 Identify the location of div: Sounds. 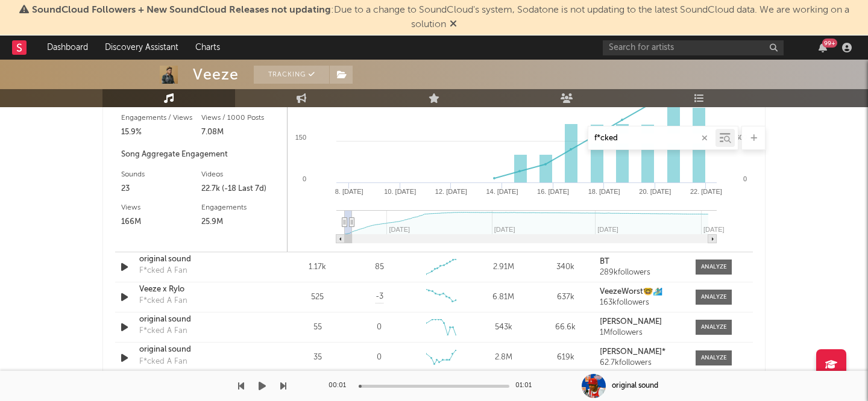
(161, 174).